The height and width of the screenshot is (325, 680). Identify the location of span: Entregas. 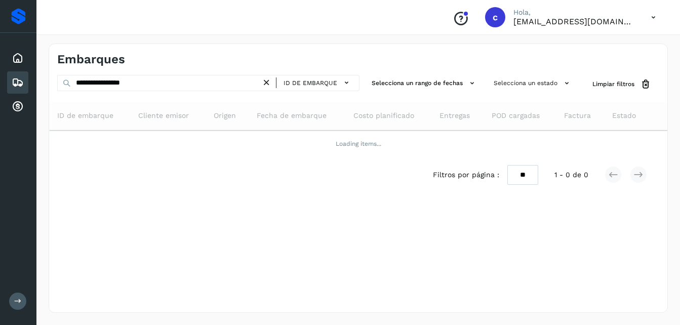
(454, 115).